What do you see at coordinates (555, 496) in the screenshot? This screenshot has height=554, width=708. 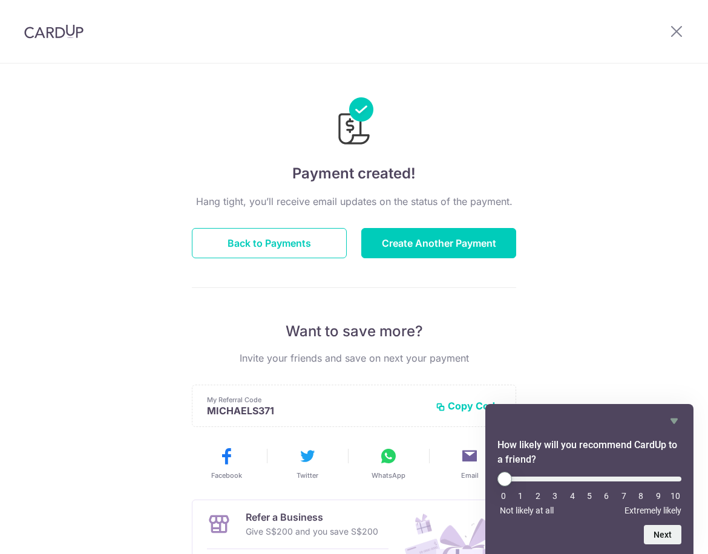 I see `li: 3` at bounding box center [555, 496].